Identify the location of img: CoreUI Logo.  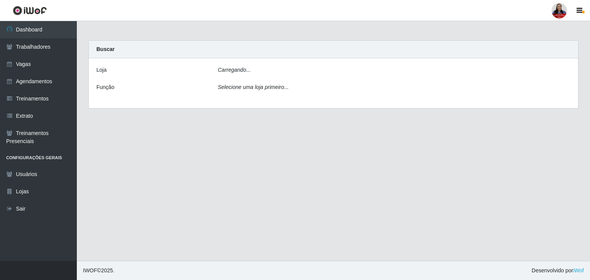
(30, 10).